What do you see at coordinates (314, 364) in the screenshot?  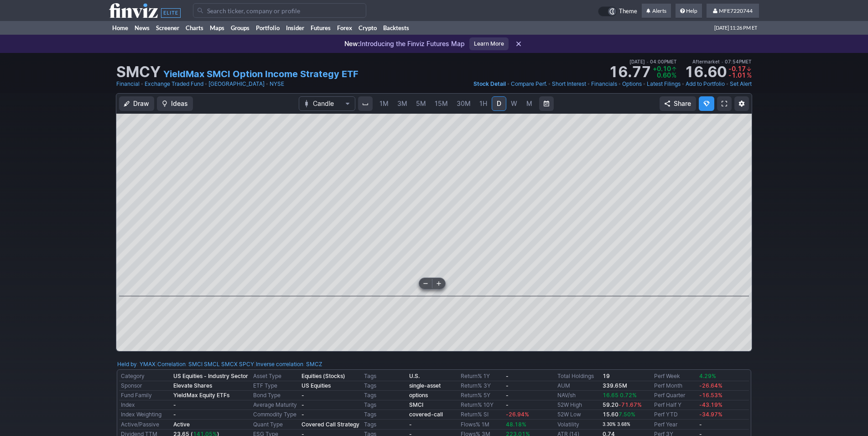 I see `a: SMCZ` at bounding box center [314, 364].